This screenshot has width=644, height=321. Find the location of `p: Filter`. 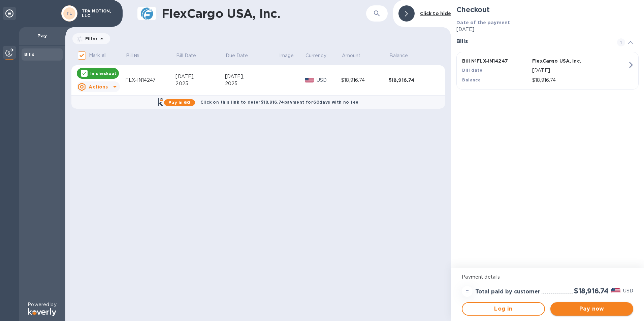

p: Filter is located at coordinates (90, 38).